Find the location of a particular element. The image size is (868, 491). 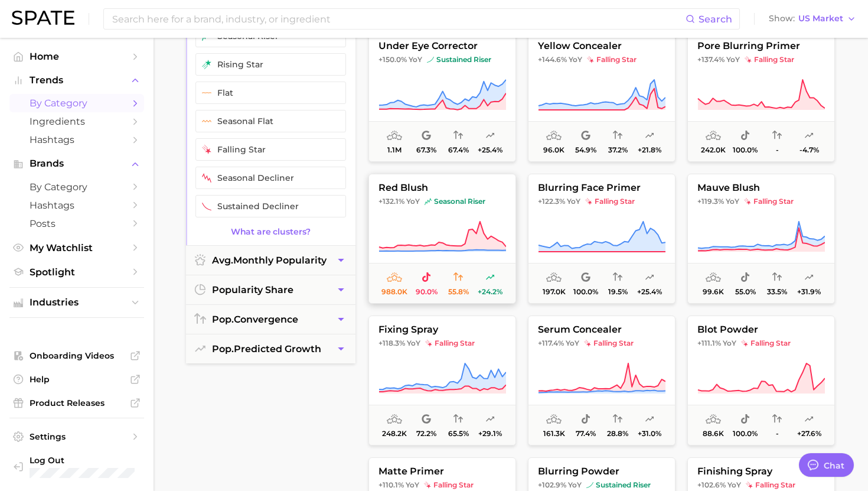

span: popularity convergence: Insufficient Data is located at coordinates (777, 419).